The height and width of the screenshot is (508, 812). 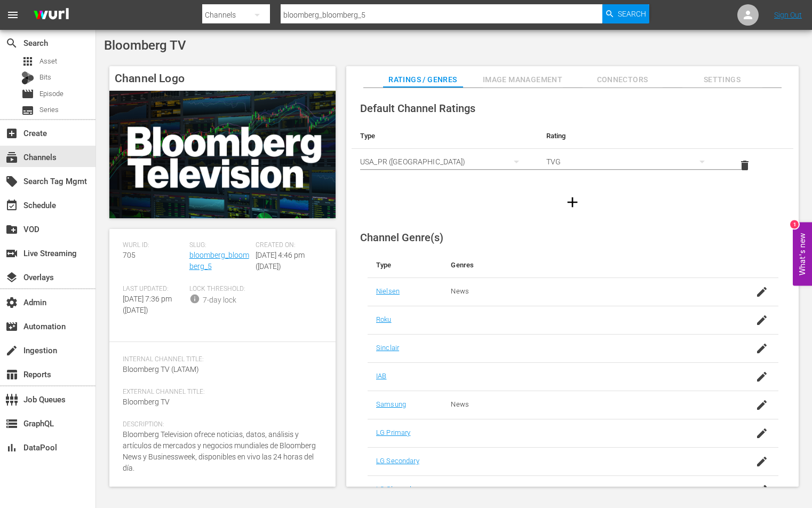 What do you see at coordinates (622, 80) in the screenshot?
I see `span: Connectors` at bounding box center [622, 80].